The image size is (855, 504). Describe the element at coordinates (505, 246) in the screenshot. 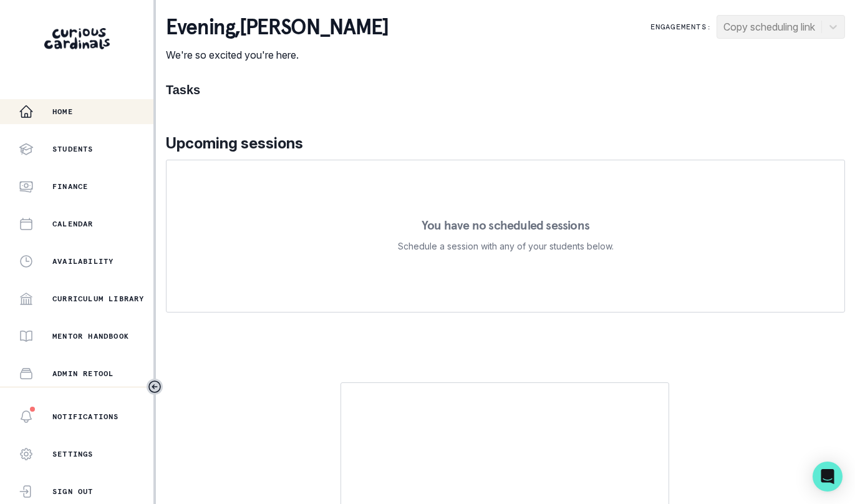

I see `p: Schedule a session with any of your students below.` at that location.